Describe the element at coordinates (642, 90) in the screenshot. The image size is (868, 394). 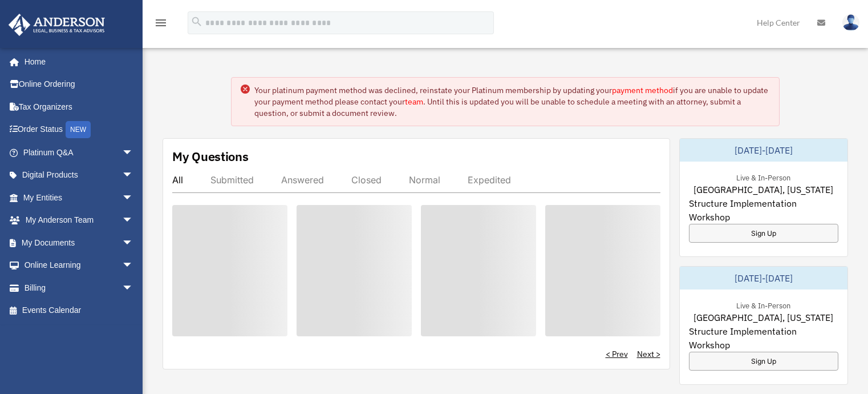
I see `a: payment method` at that location.